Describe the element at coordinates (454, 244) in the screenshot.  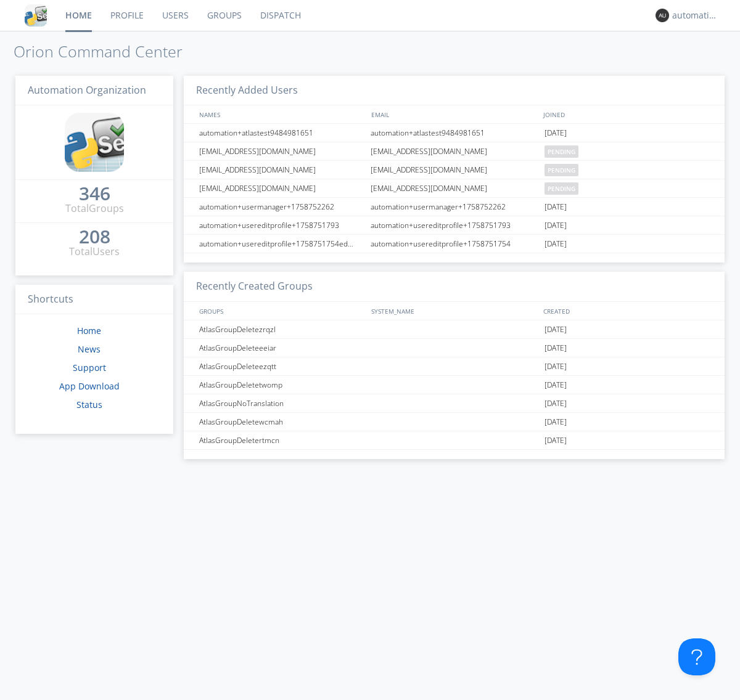
I see `a: automation+usereditprofile+1758751754editedautomation+usereditprofile+1758751754automation+usered...` at that location.